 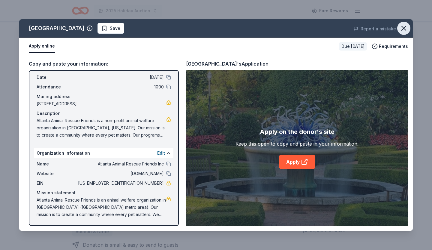 What do you see at coordinates (104, 192) in the screenshot?
I see `div: Mission statement` at bounding box center [104, 192].